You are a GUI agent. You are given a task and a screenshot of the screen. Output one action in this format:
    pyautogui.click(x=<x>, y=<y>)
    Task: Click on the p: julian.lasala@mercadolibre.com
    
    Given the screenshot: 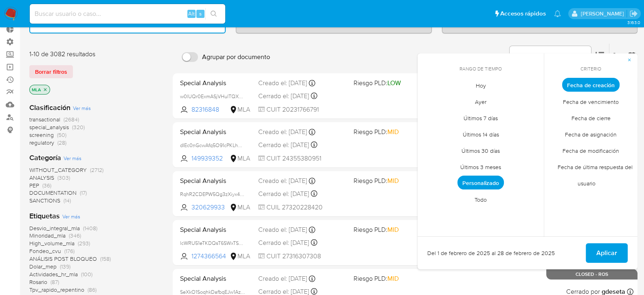 What is the action you would take?
    pyautogui.click(x=603, y=13)
    